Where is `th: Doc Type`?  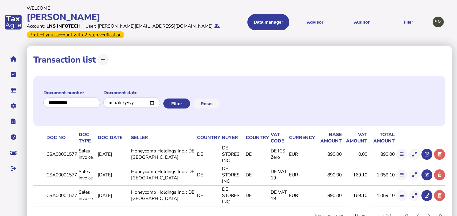 th: Doc Type is located at coordinates (87, 138).